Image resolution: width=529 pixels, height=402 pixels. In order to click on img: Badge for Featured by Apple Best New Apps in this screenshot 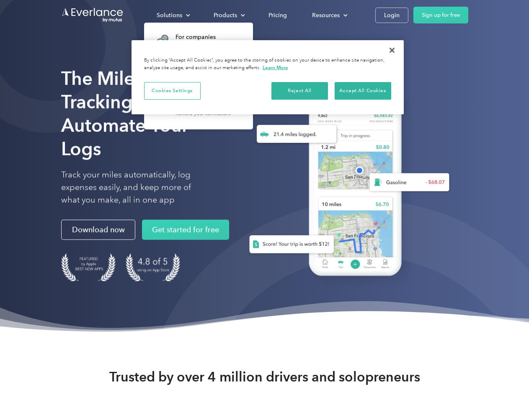, I will do `click(88, 267)`.